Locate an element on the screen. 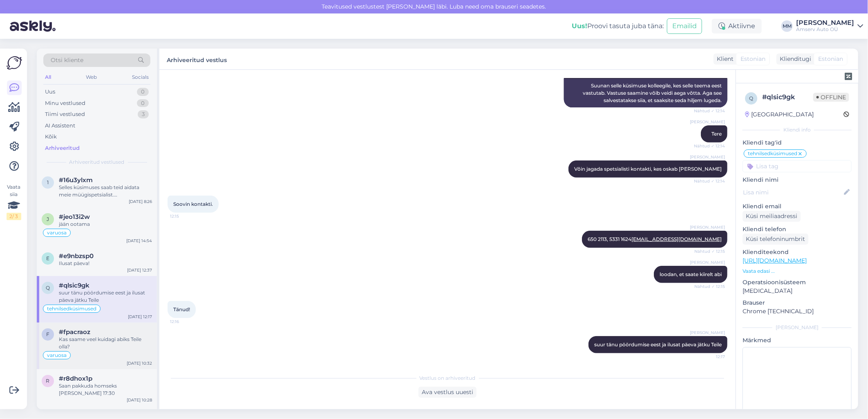  div: Klienditugi is located at coordinates (794, 59).